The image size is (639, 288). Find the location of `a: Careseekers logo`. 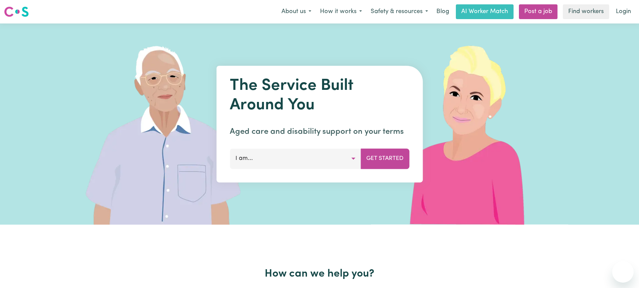

a: Careseekers logo is located at coordinates (16, 12).